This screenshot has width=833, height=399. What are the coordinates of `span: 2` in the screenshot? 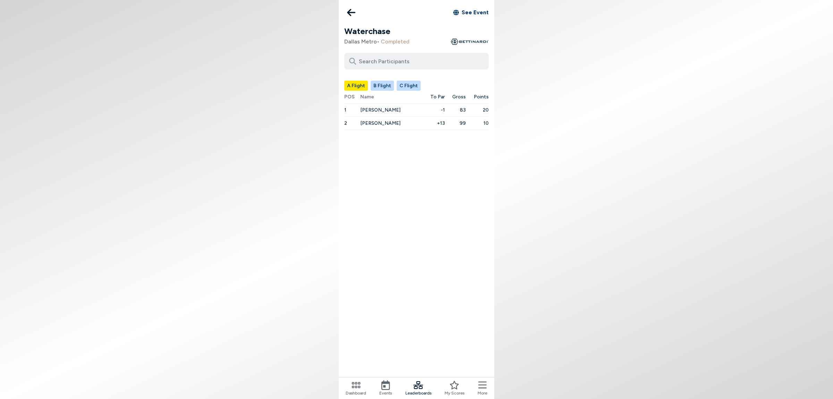 It's located at (346, 123).